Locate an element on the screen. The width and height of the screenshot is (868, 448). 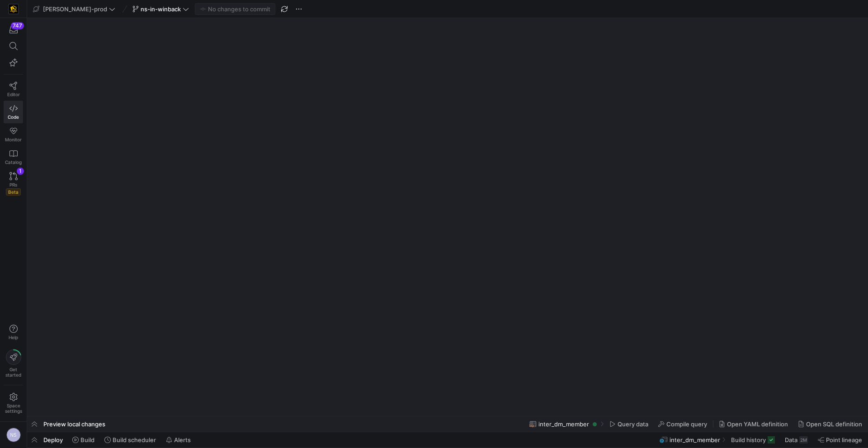
button: Open YAML definition is located at coordinates (753, 424).